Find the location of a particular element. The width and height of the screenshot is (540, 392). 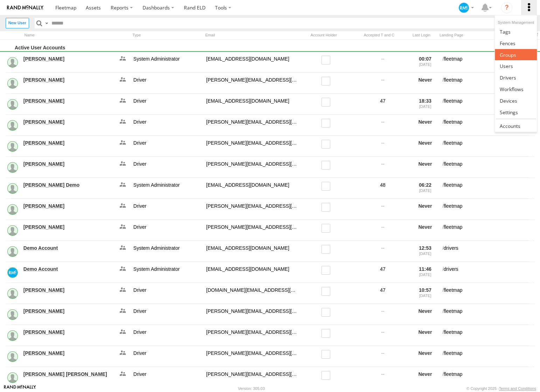

img: rand-logo.svg is located at coordinates (25, 8).